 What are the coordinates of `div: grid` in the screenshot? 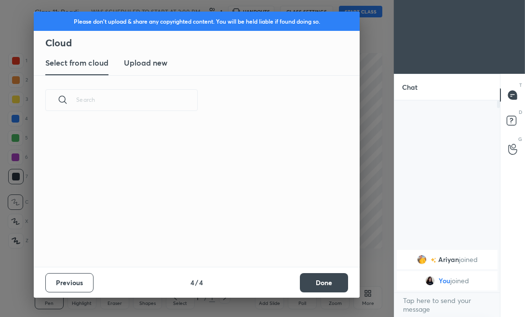 It's located at (447, 270).